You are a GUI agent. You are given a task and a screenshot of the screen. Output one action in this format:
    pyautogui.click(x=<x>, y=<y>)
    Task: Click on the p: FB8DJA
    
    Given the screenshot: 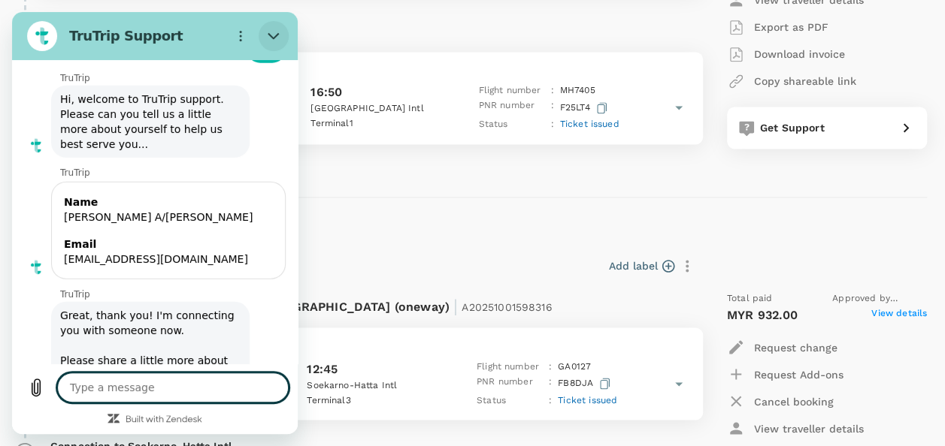 What is the action you would take?
    pyautogui.click(x=585, y=383)
    